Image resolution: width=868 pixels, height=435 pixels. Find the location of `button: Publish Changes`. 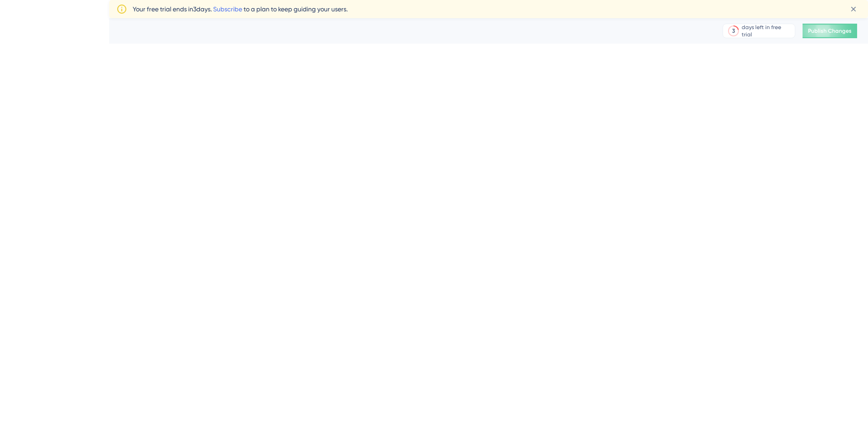

button: Publish Changes is located at coordinates (830, 31).